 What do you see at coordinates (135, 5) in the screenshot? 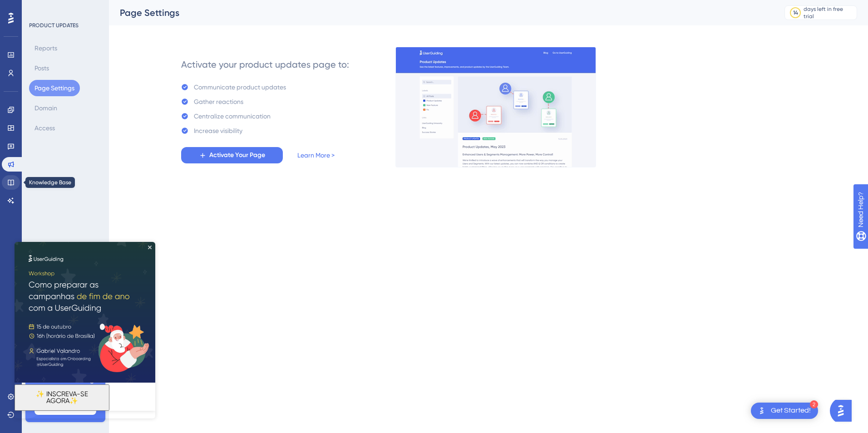
I see `div: Close Preview` at bounding box center [135, 5].